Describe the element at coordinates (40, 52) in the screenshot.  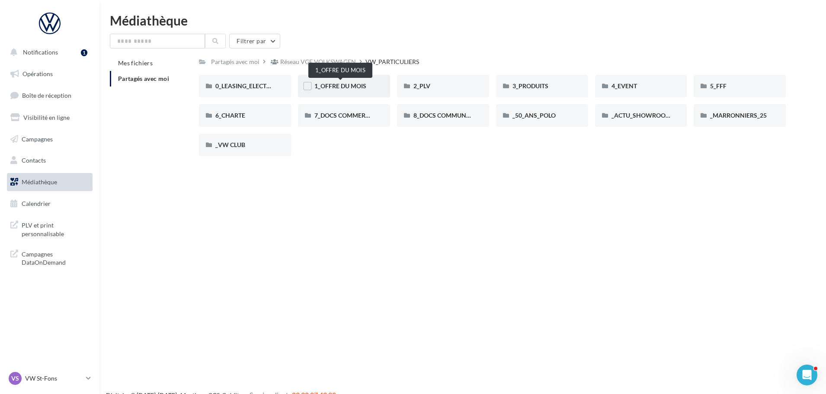
I see `span: Notifications` at that location.